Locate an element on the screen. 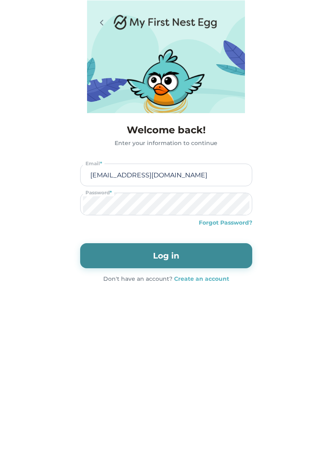  img: nest-v04%202.png is located at coordinates (166, 84).